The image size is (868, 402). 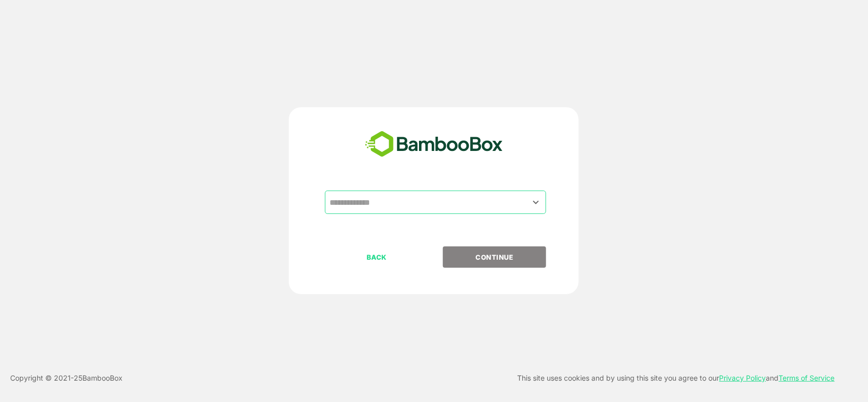 I want to click on img: bamboobox, so click(x=433, y=144).